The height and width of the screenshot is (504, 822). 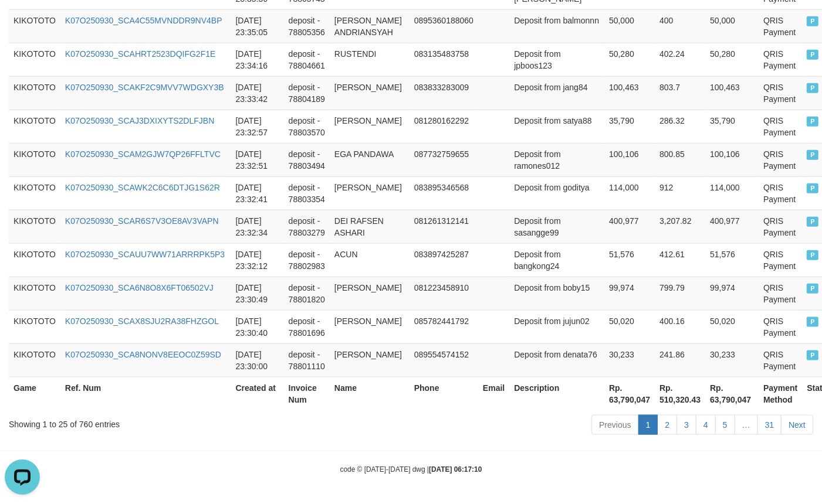 What do you see at coordinates (258, 394) in the screenshot?
I see `th: Created at` at bounding box center [258, 394].